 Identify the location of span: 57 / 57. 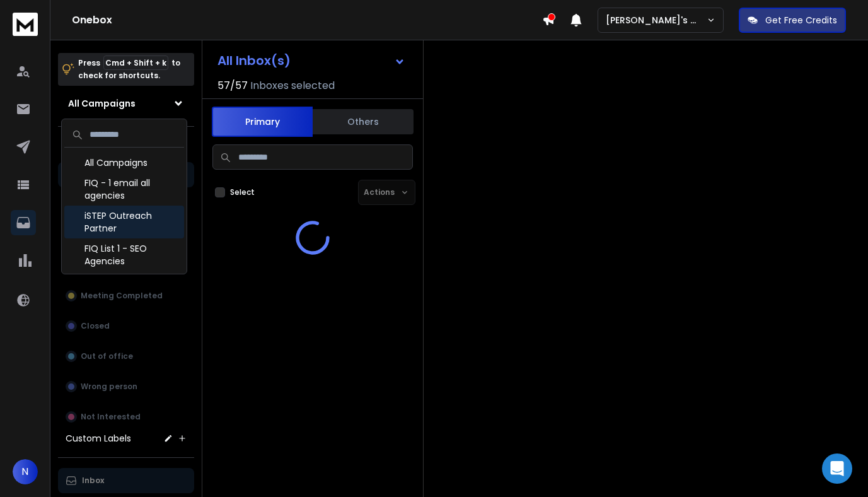
(233, 85).